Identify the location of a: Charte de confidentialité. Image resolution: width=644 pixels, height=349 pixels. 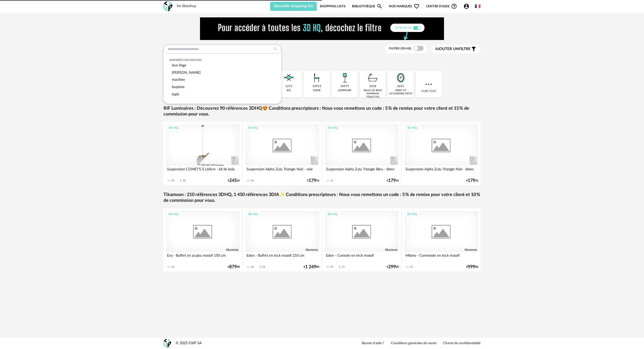
(462, 343).